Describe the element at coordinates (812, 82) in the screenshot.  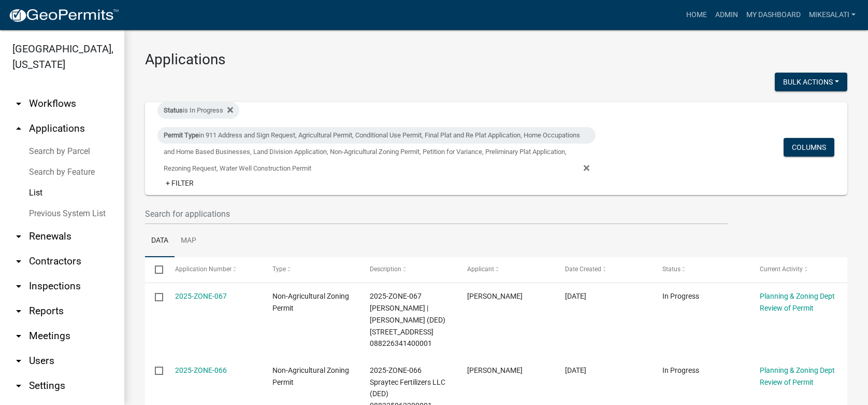
I see `button: Bulk Actions` at that location.